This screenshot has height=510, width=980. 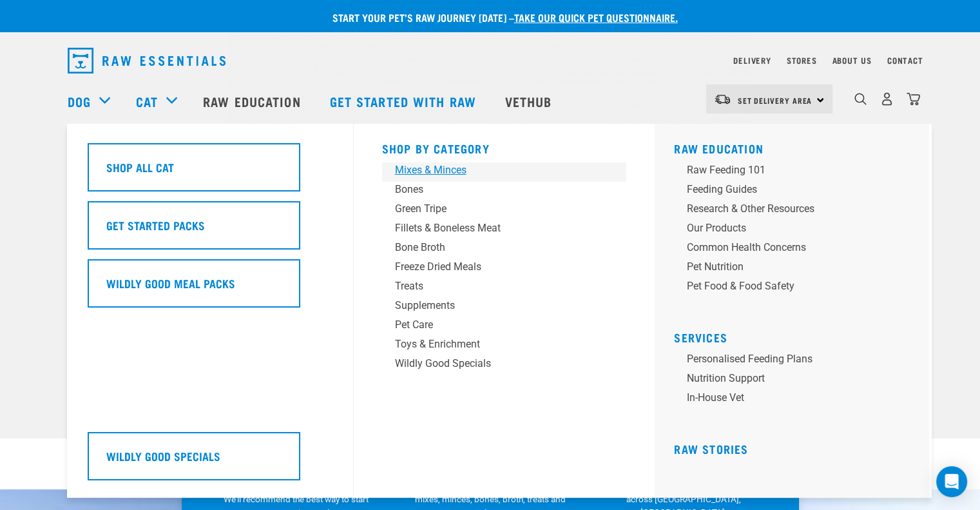 I want to click on div: Toys & Enrichment, so click(x=496, y=344).